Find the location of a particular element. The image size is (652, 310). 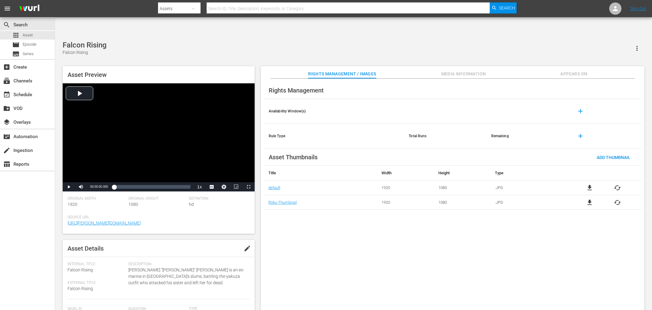

span: Add Thumbnail is located at coordinates (614, 157).